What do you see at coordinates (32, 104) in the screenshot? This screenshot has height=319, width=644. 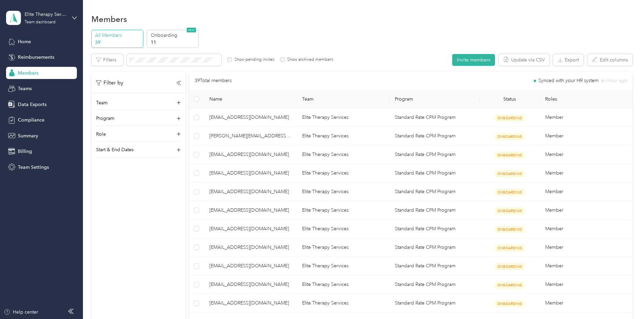 I see `span: Data Exports` at bounding box center [32, 104].